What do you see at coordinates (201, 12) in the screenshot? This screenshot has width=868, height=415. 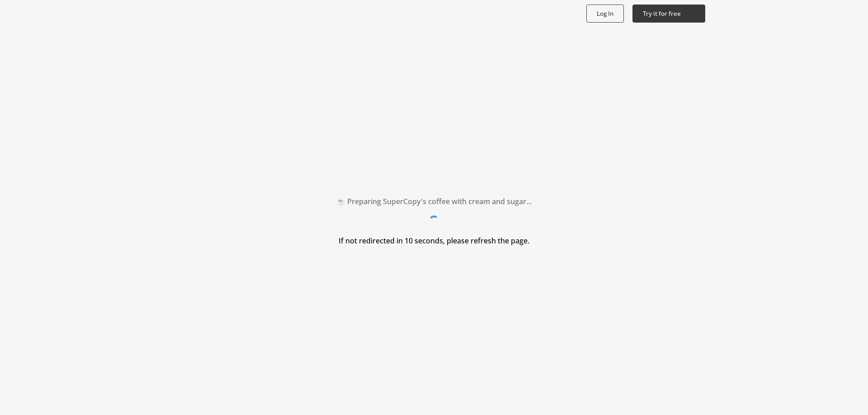 I see `img: Close` at bounding box center [201, 12].